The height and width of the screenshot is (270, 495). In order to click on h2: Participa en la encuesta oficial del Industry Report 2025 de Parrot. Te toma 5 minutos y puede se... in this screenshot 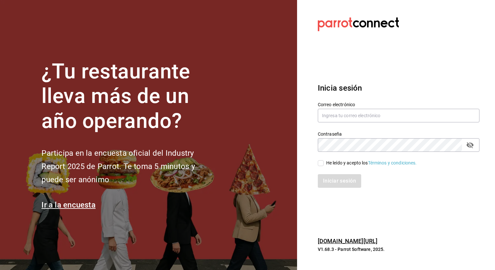, I will do `click(129, 167)`.